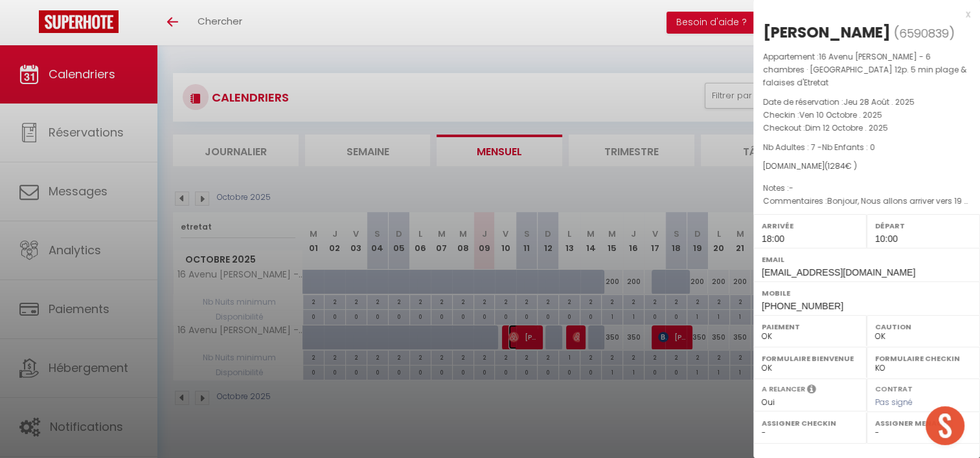 The width and height of the screenshot is (980, 458). Describe the element at coordinates (923, 327) in the screenshot. I see `label: Caution` at that location.